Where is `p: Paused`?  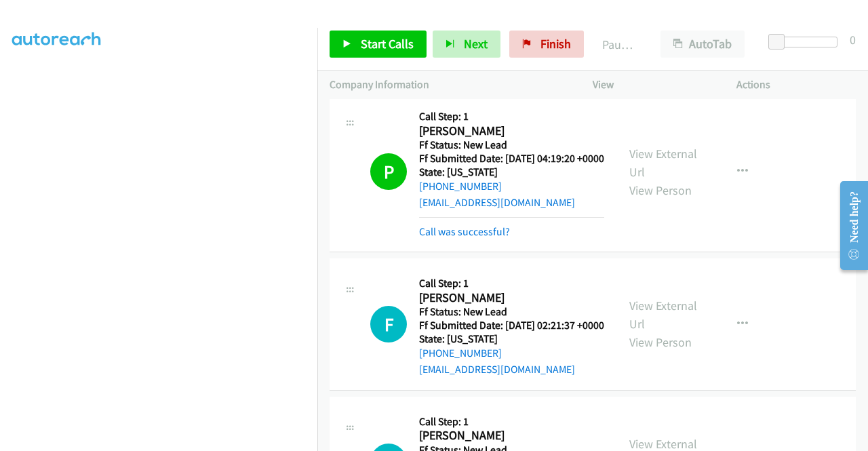
p: Paused is located at coordinates (619, 44).